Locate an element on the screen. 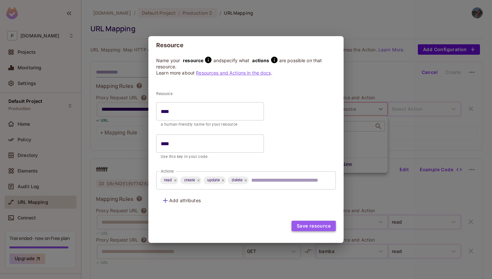 The height and width of the screenshot is (279, 492). div: create is located at coordinates (191, 180).